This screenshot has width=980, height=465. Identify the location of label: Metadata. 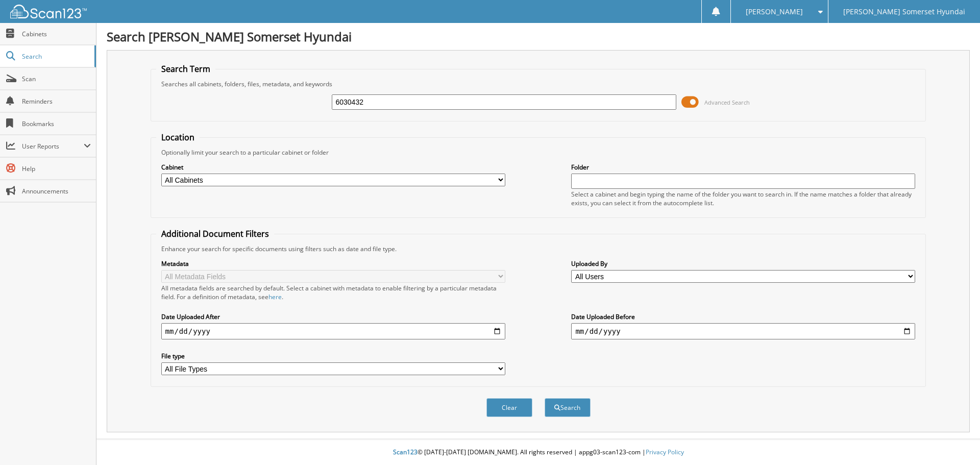
(334, 263).